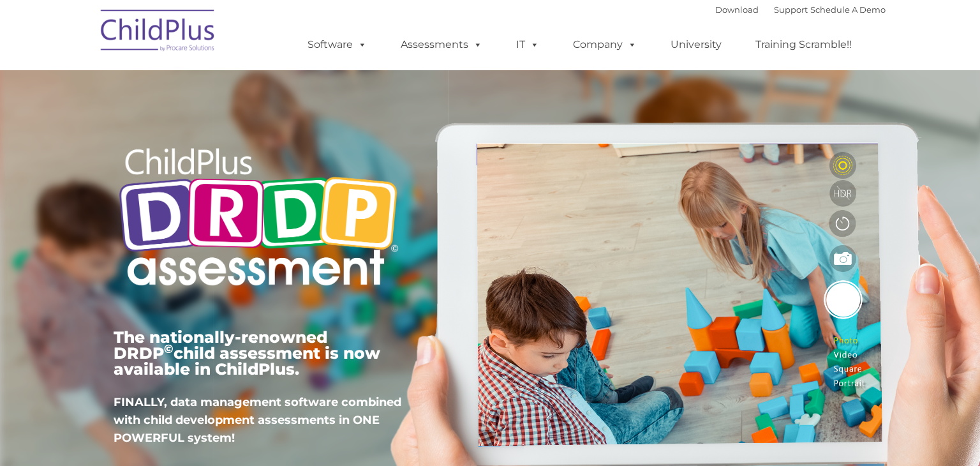 The width and height of the screenshot is (980, 466). I want to click on a: Schedule A Demo, so click(848, 9).